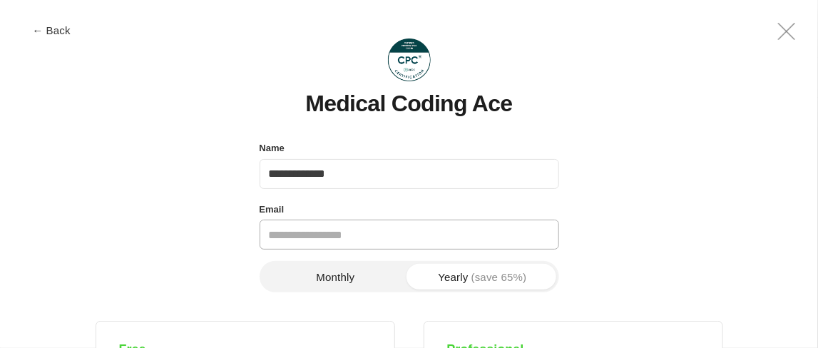  What do you see at coordinates (409, 60) in the screenshot?
I see `img: Medical Coding Ace` at bounding box center [409, 60].